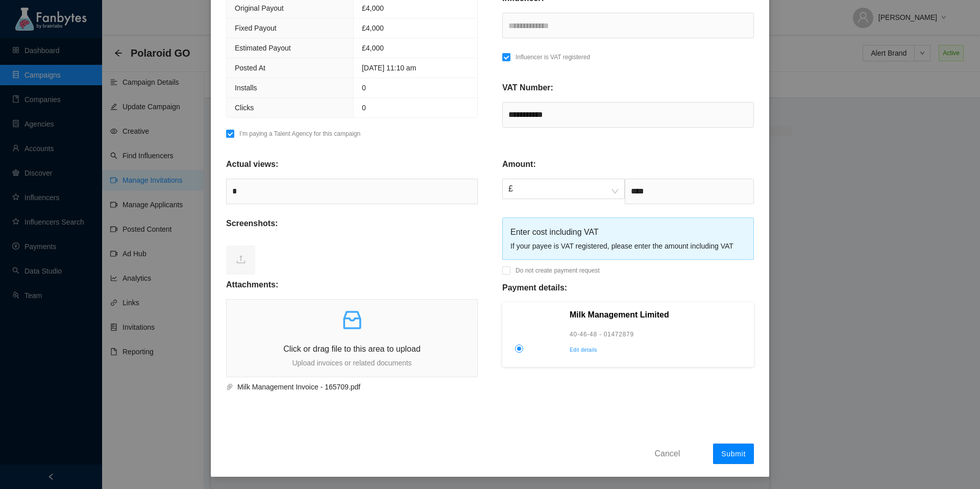 This screenshot has height=489, width=980. Describe the element at coordinates (351, 363) in the screenshot. I see `p: Upload invoices or related documents` at that location.